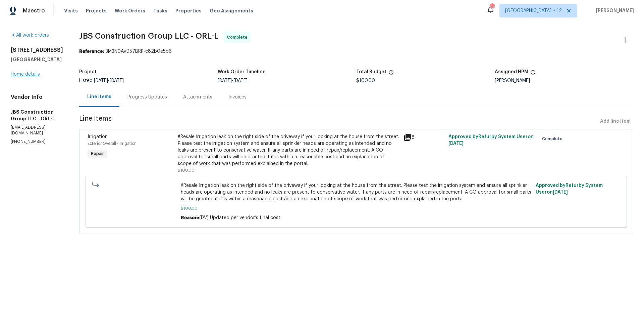 This screenshot has width=644, height=322. What do you see at coordinates (512, 72) in the screenshot?
I see `h5: Assigned HPM` at bounding box center [512, 72].